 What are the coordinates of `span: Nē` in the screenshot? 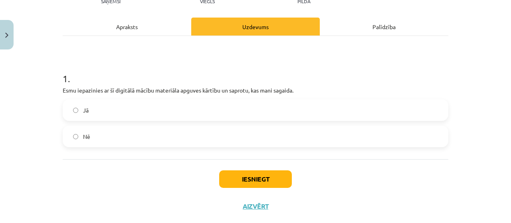 It's located at (87, 137).